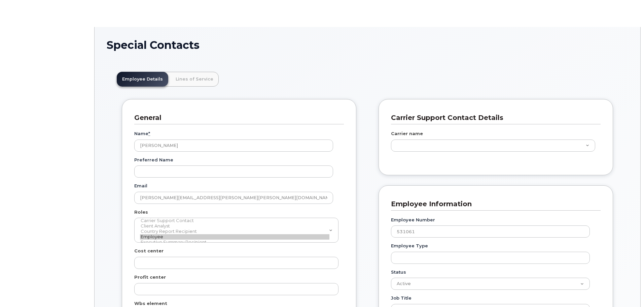 The image size is (644, 307). What do you see at coordinates (407, 134) in the screenshot?
I see `label: Carrier name` at bounding box center [407, 134].